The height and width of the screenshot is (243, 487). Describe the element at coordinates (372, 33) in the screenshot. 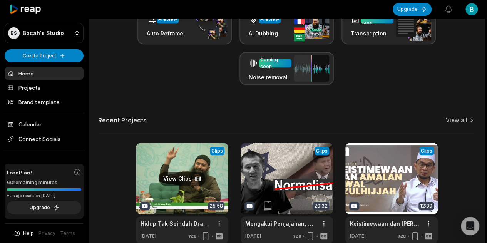

I see `h3: Transcription` at that location.